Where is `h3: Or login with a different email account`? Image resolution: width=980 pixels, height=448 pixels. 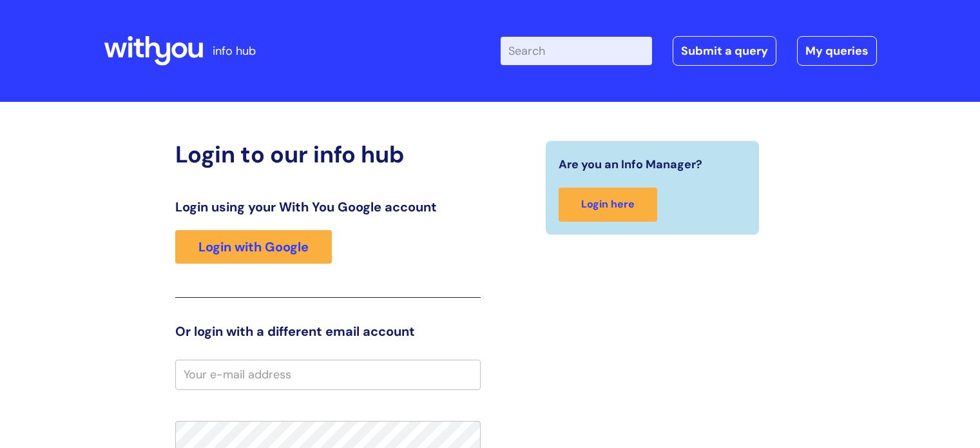
h3: Or login with a different email account is located at coordinates (328, 331).